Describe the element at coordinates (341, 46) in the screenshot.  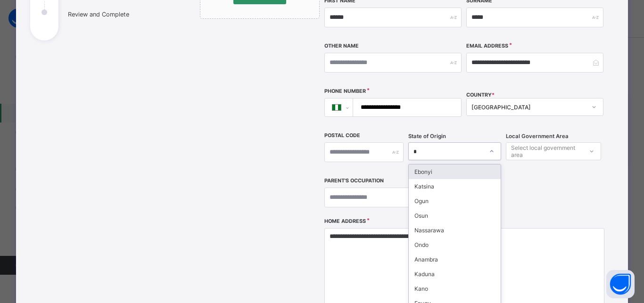
I see `label: Other Name` at that location.